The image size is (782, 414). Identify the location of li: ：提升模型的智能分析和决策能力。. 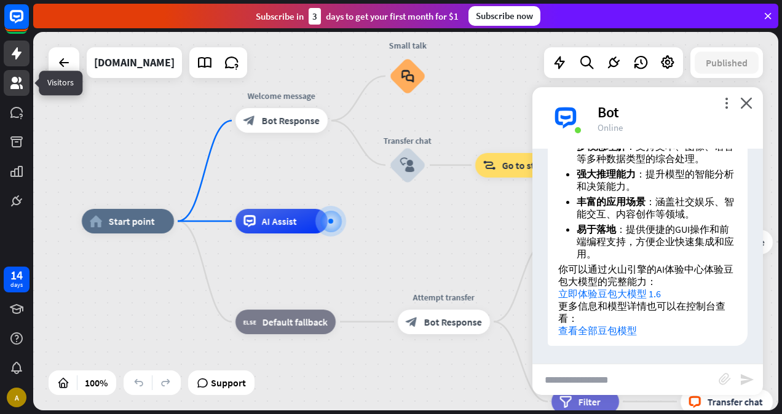
(657, 180).